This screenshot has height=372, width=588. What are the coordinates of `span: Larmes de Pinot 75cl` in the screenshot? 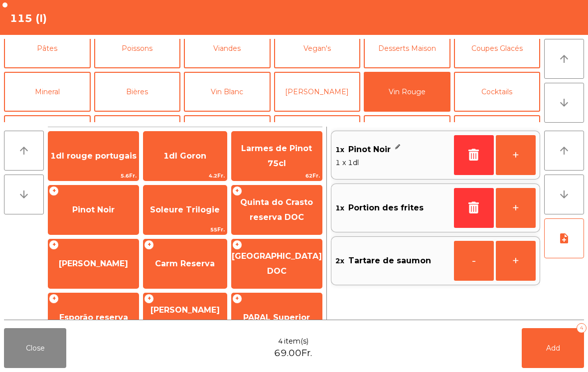 It's located at (277, 156).